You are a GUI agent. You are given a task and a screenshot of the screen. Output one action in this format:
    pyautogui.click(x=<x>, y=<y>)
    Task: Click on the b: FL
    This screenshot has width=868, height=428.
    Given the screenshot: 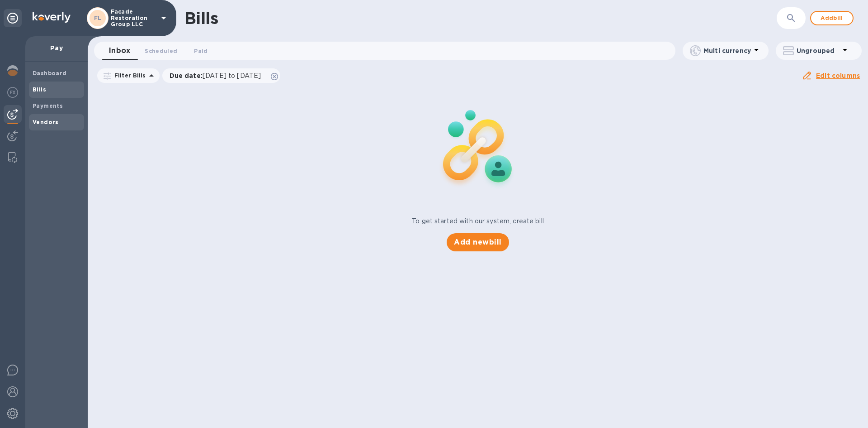 What is the action you would take?
    pyautogui.click(x=98, y=18)
    